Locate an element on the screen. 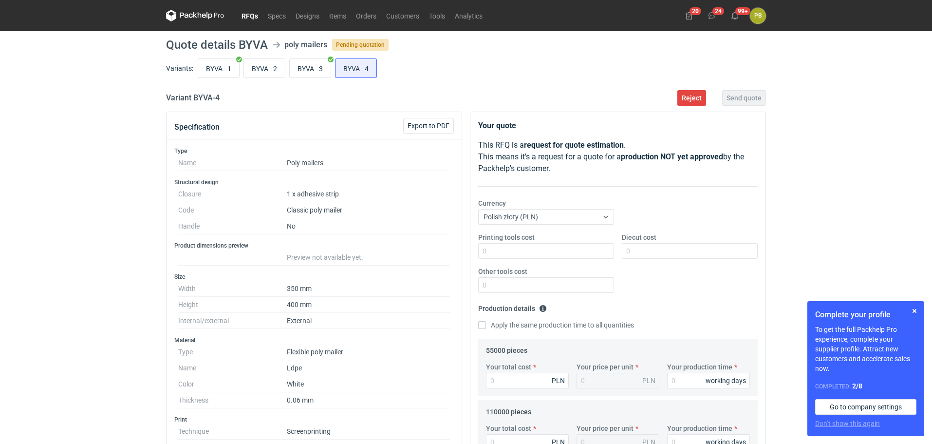  button: Don’t show this again is located at coordinates (847, 423).